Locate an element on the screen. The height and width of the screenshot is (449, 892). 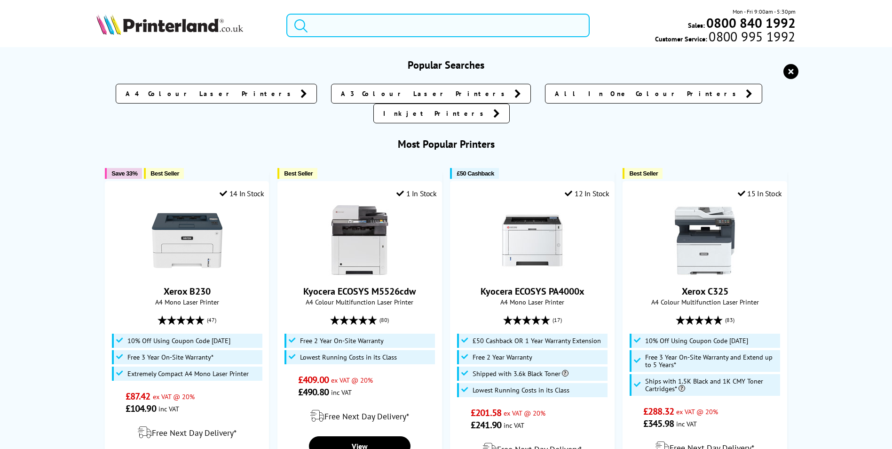
span: Customer Service: is located at coordinates (725, 38).